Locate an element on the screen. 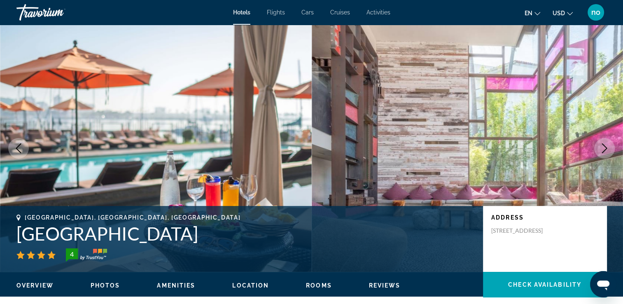  span: en is located at coordinates (528, 13).